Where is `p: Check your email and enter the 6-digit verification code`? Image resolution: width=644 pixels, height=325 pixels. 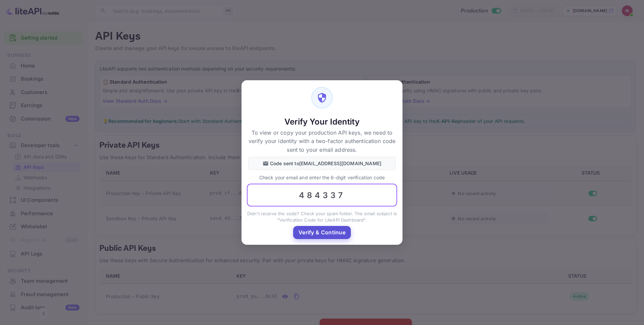 p: Check your email and enter the 6-digit verification code is located at coordinates (322, 177).